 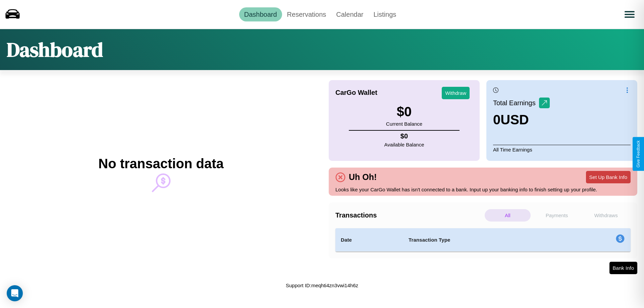 What do you see at coordinates (483, 240) in the screenshot?
I see `table: simple table` at bounding box center [483, 240].